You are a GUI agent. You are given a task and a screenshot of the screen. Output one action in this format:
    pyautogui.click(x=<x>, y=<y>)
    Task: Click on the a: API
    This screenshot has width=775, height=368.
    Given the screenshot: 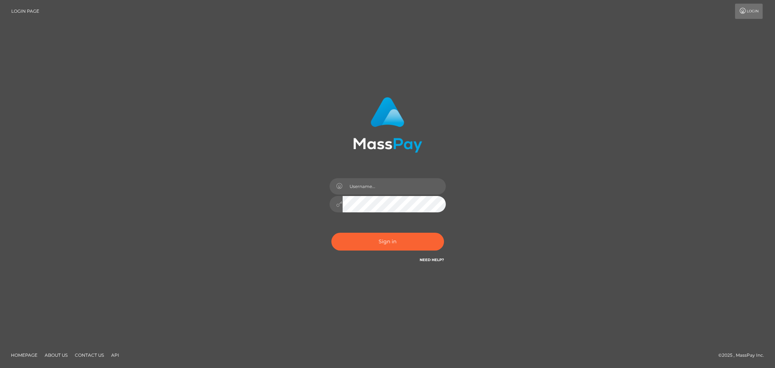 What is the action you would take?
    pyautogui.click(x=115, y=355)
    